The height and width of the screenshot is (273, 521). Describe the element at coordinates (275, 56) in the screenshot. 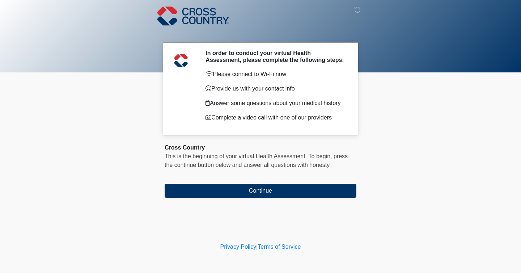

I see `h2: In order to conduct your virtual Health Assessment, please complete the following steps:` at that location.